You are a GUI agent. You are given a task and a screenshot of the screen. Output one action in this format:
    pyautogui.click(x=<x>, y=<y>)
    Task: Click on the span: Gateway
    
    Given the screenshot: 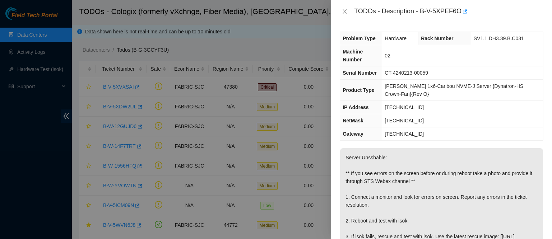 What is the action you would take?
    pyautogui.click(x=353, y=134)
    